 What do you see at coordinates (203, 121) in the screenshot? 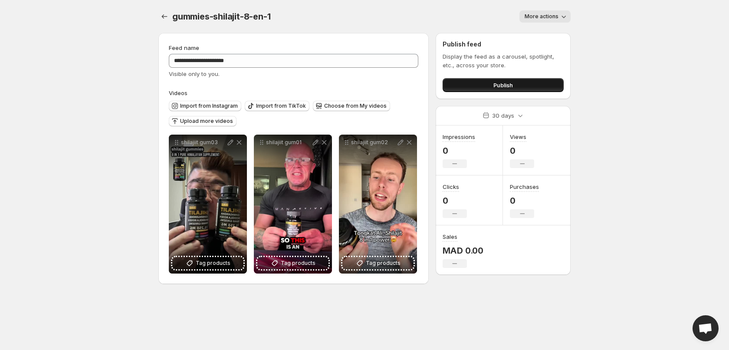
I see `button: Upload more videos` at bounding box center [203, 121].